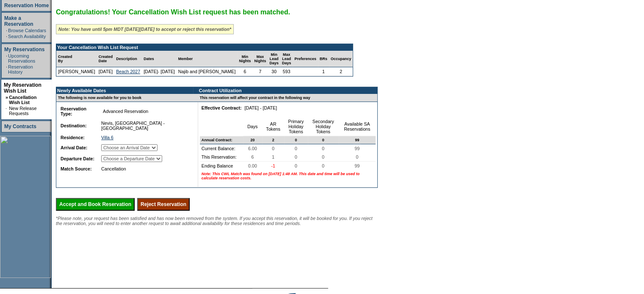  I want to click on a: Beach 2027, so click(128, 71).